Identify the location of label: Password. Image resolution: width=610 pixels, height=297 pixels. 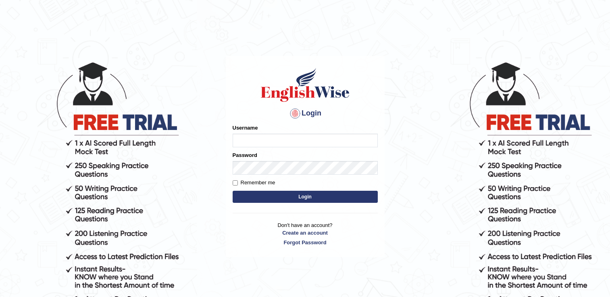
(245, 155).